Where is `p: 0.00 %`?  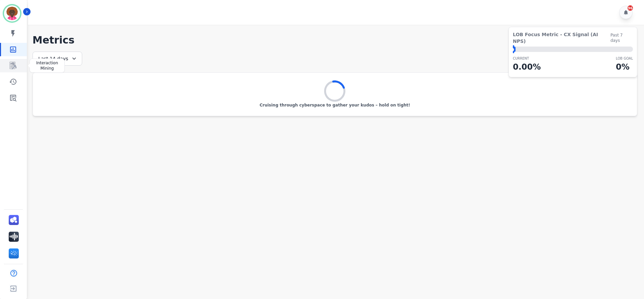 p: 0.00 % is located at coordinates (526, 67).